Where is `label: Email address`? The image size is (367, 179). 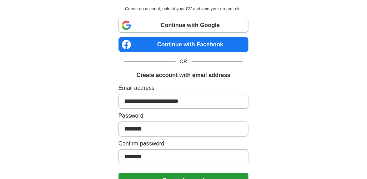
label: Email address is located at coordinates (184, 88).